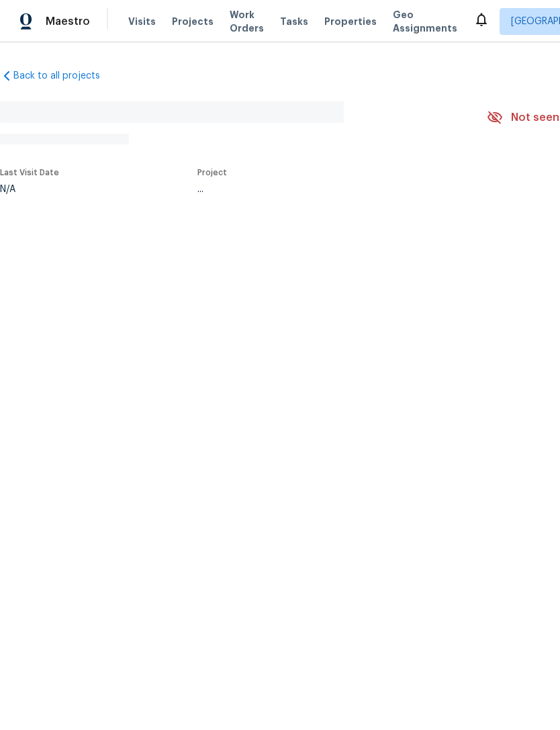  I want to click on span: Tasks, so click(294, 22).